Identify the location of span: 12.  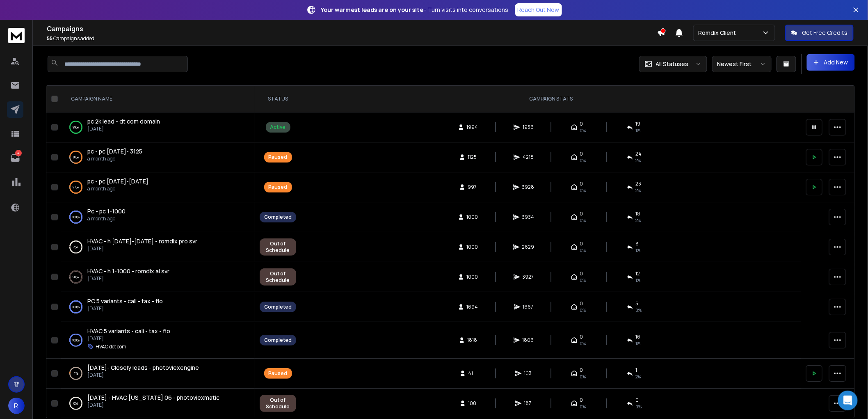
(638, 274).